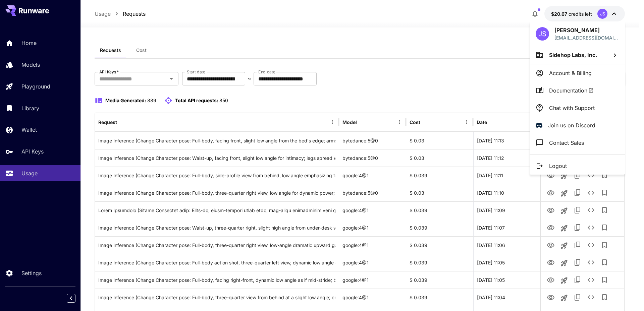  I want to click on span: Documentation, so click(571, 91).